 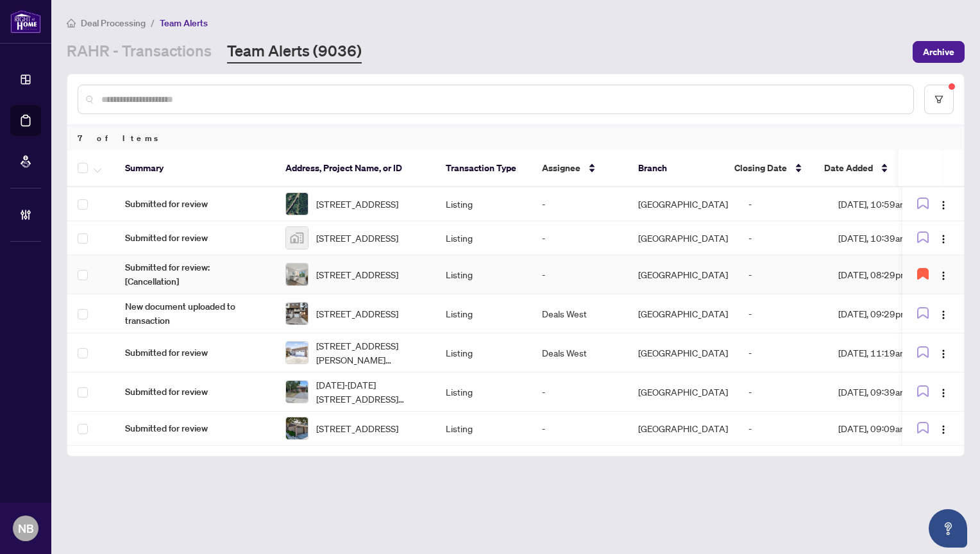 I want to click on div: 7 of Items, so click(x=515, y=138).